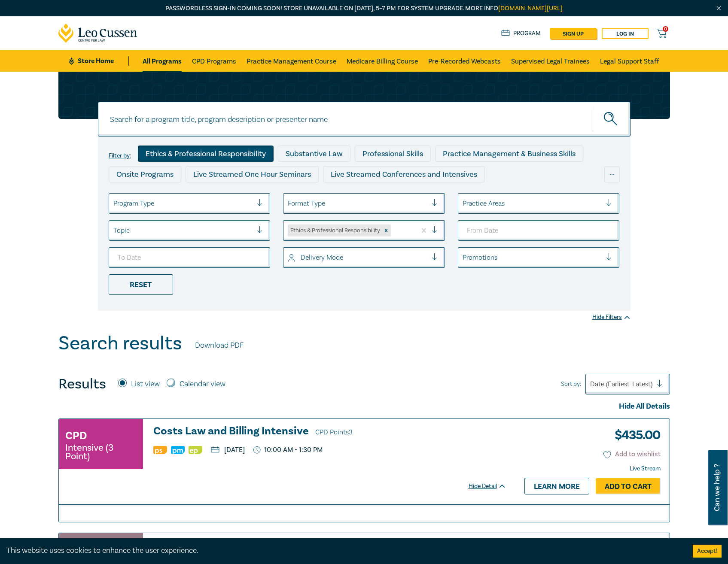  What do you see at coordinates (629, 61) in the screenshot?
I see `a: Legal Support Staff` at bounding box center [629, 61].